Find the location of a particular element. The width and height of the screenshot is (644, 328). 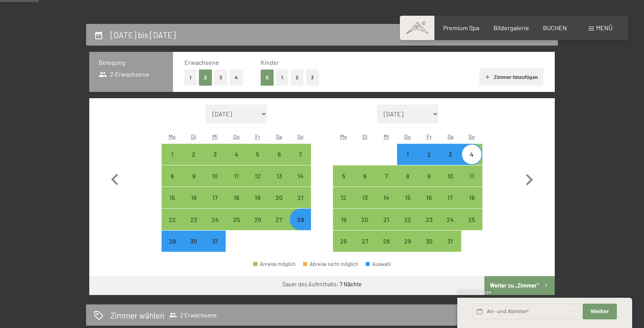

button: 1 is located at coordinates (190, 77).